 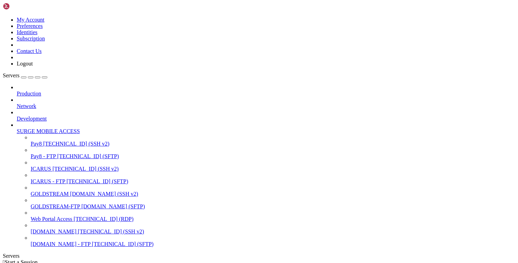 I want to click on a: Production, so click(x=266, y=94).